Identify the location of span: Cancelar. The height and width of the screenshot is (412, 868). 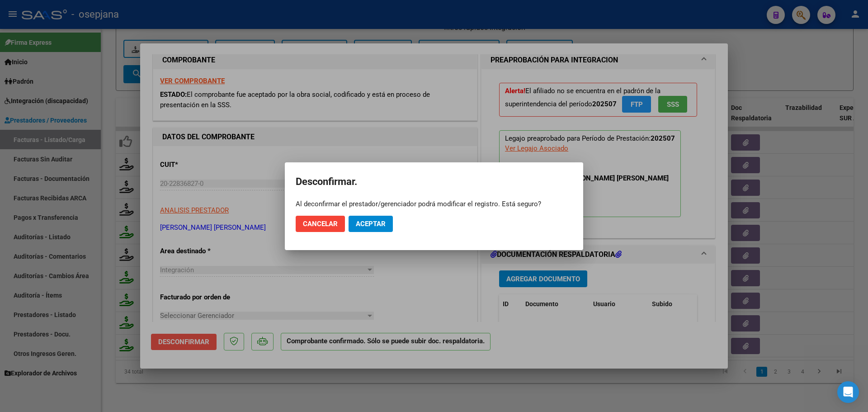
(320, 224).